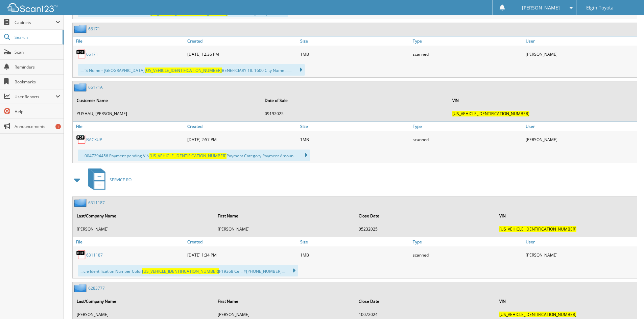  Describe the element at coordinates (425, 229) in the screenshot. I see `td: 05232025` at that location.